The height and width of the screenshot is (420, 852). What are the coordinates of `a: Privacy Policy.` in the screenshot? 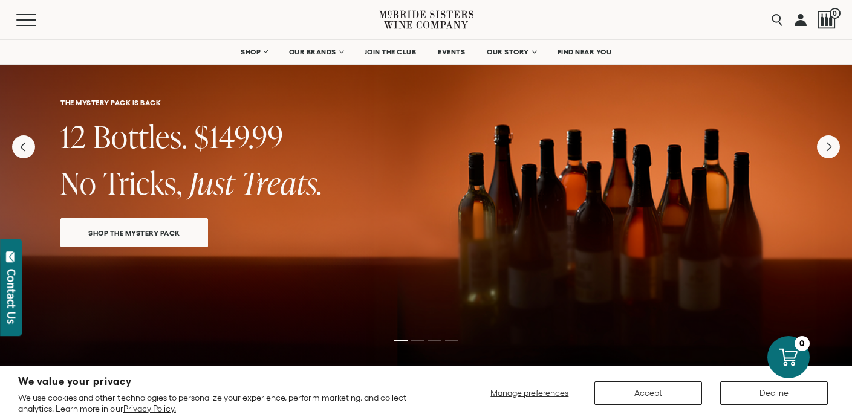 It's located at (149, 409).